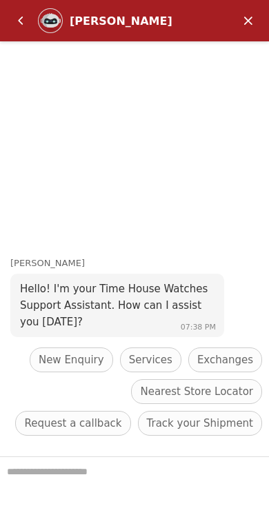 The width and height of the screenshot is (269, 526). I want to click on div: Exchanges, so click(225, 360).